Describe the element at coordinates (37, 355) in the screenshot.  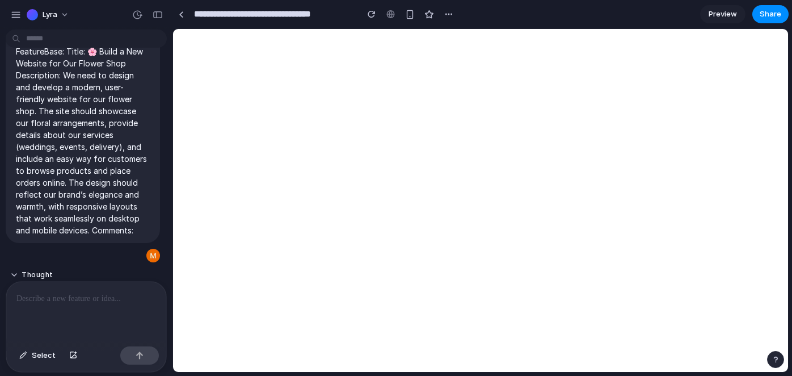
I see `button: Select` at that location.